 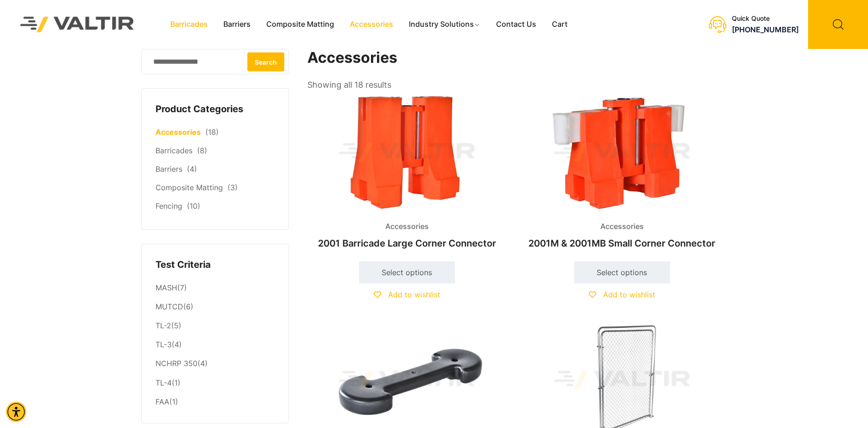 I want to click on a: TL-4, so click(x=163, y=382).